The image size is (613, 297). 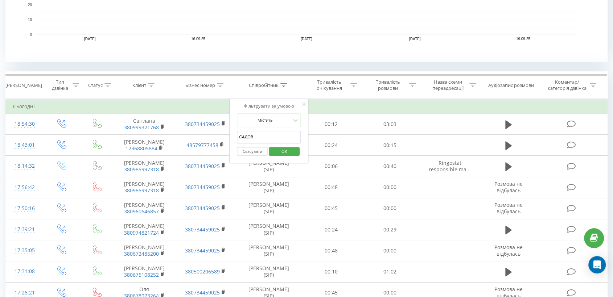 I want to click on div: 18:54:30, so click(x=24, y=124).